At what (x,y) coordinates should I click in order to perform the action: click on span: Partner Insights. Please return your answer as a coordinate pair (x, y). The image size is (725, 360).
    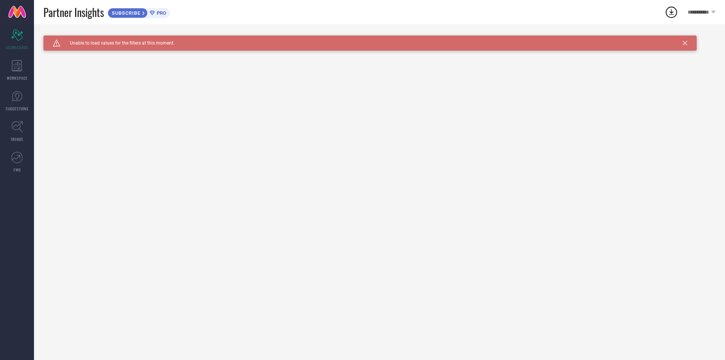
    Looking at the image, I should click on (74, 12).